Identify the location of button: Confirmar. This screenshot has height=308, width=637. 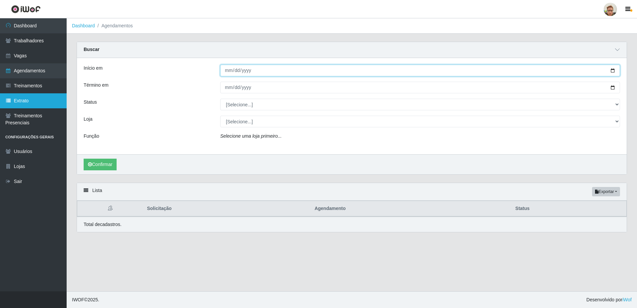
(100, 164).